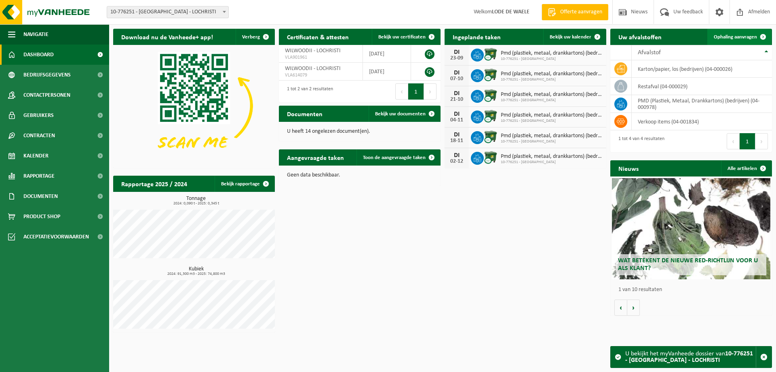  What do you see at coordinates (649, 53) in the screenshot?
I see `span: Afvalstof` at bounding box center [649, 53].